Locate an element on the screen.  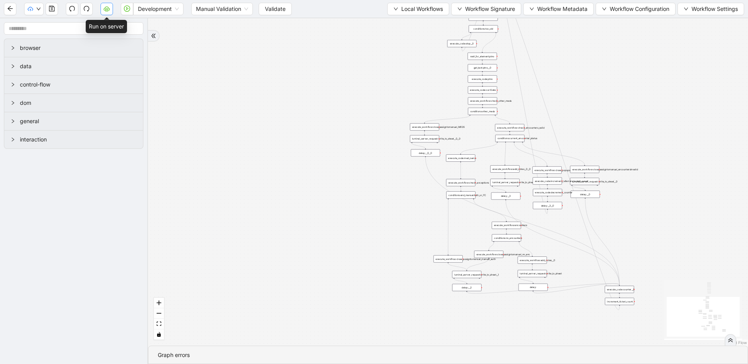
div: data is located at coordinates (74, 66).